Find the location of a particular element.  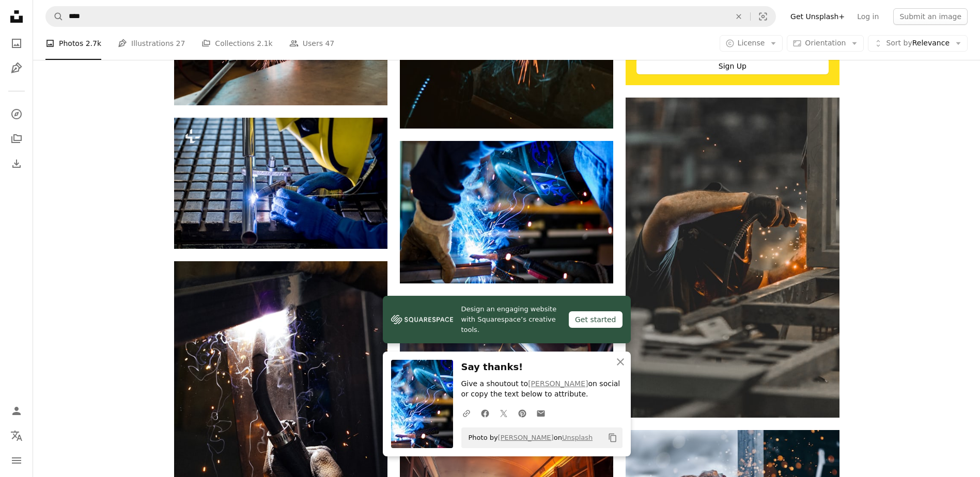

span: Design an engaging website with Squarespace’s creative tools. is located at coordinates (511, 320).